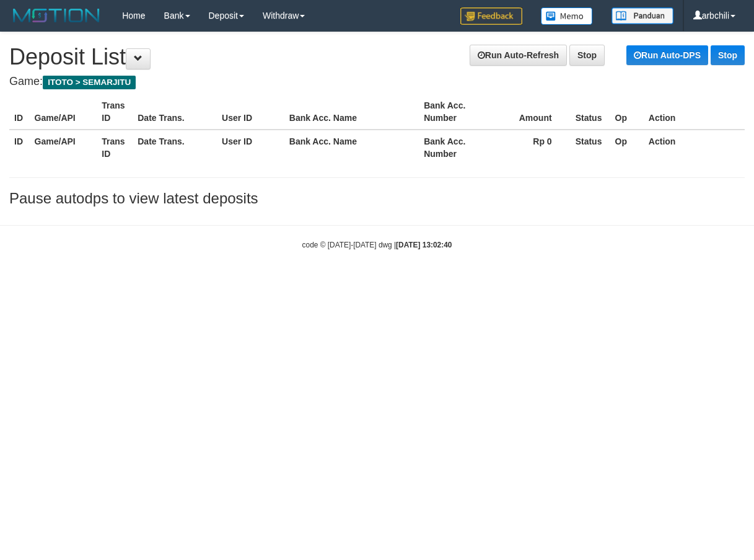  I want to click on h4: Game:, so click(377, 82).